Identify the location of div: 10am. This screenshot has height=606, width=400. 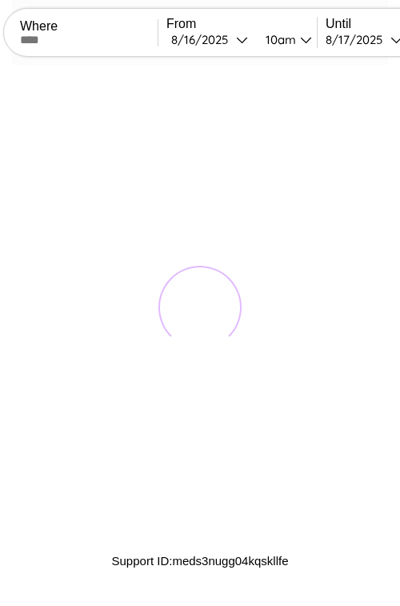
(279, 39).